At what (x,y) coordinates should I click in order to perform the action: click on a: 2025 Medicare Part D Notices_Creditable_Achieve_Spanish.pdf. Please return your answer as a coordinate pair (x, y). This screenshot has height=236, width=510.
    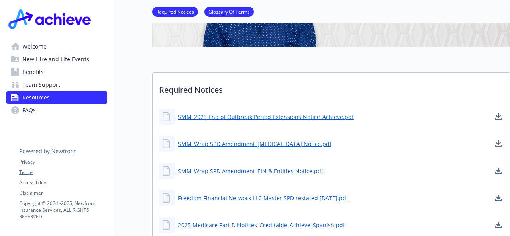
    Looking at the image, I should click on (261, 225).